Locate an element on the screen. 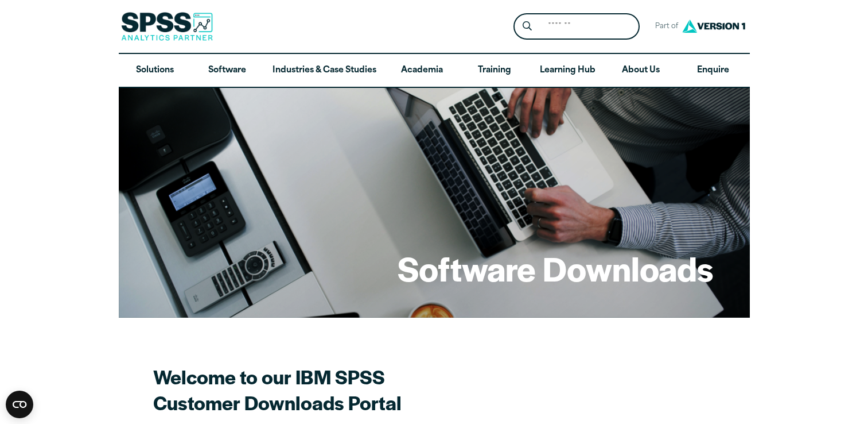 This screenshot has width=868, height=424. a: Solutions is located at coordinates (155, 71).